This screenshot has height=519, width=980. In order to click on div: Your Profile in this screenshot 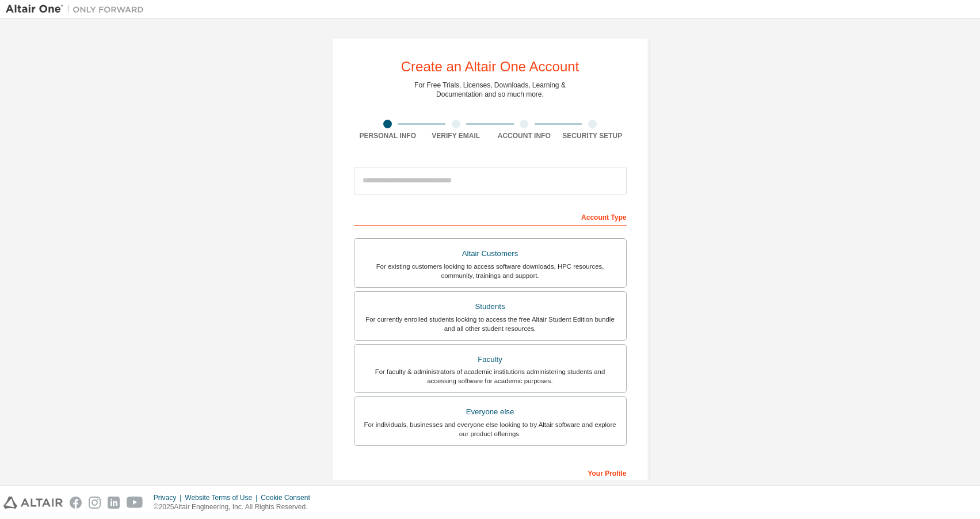, I will do `click(491, 472)`.